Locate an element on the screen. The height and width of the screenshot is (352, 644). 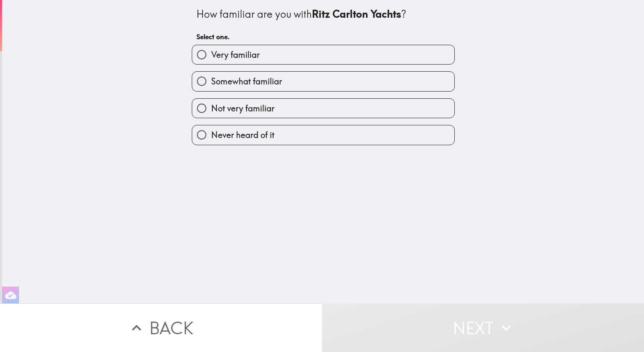
span: Never heard of it is located at coordinates (243, 135).